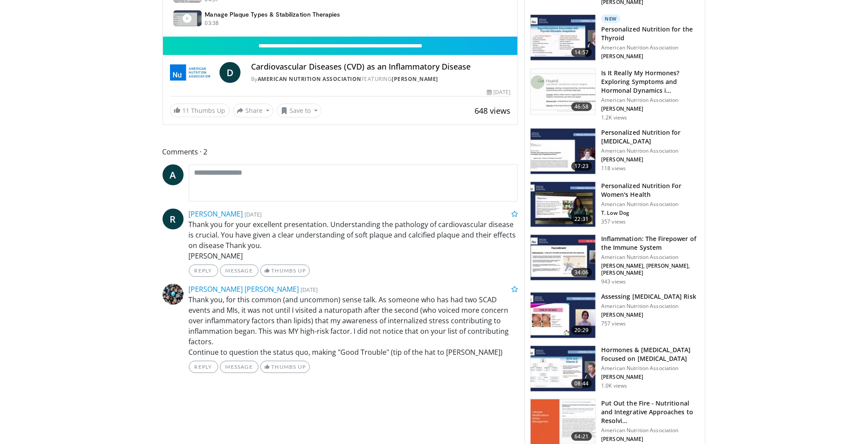 The height and width of the screenshot is (444, 868). I want to click on a: A, so click(173, 175).